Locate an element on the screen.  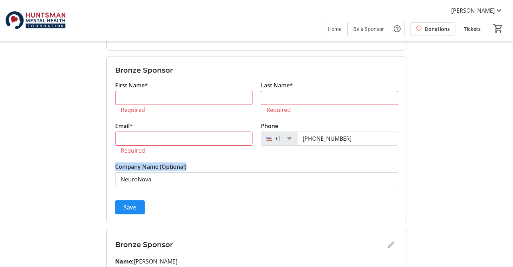
button: Help is located at coordinates (397, 29).